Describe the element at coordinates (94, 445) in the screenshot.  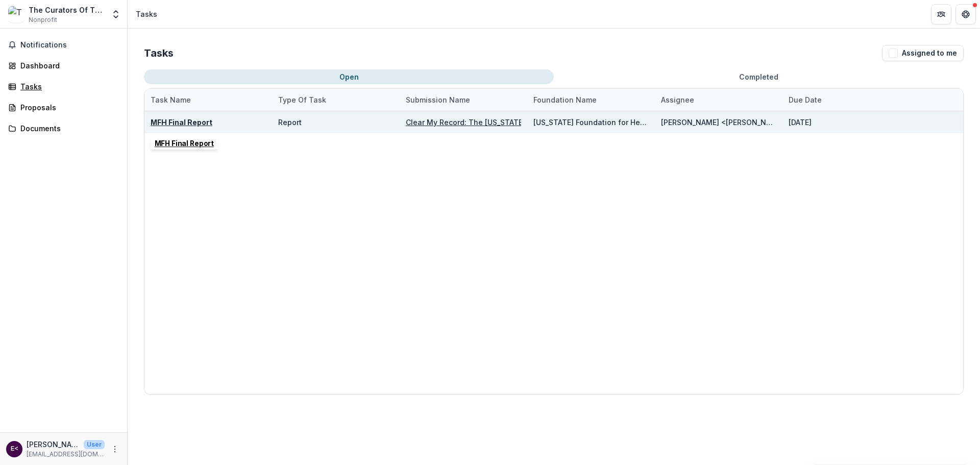
I see `p: User` at that location.